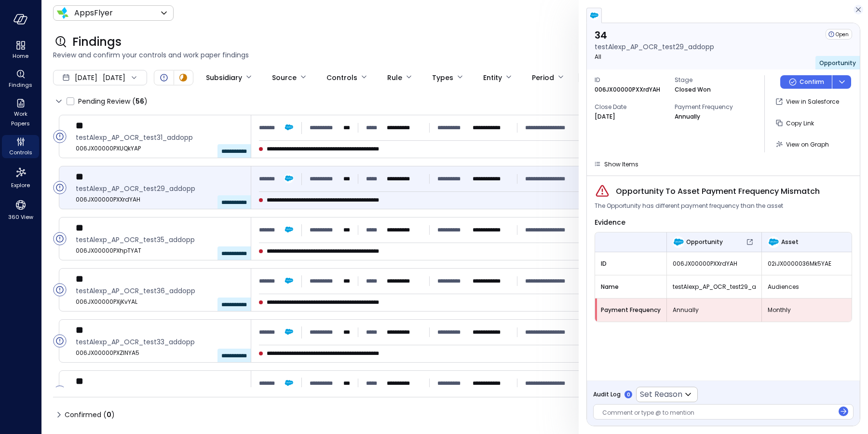 The width and height of the screenshot is (868, 434). I want to click on div: Button group with a nested menu, so click(815, 82).